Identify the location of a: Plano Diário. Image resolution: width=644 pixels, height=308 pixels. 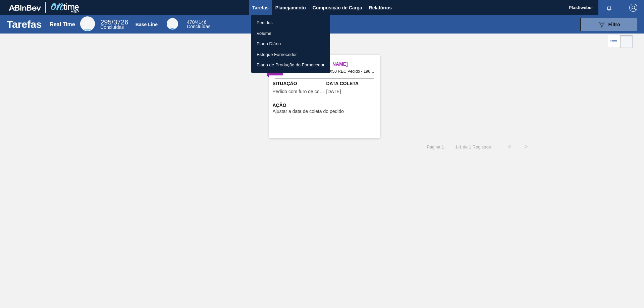
(291, 44).